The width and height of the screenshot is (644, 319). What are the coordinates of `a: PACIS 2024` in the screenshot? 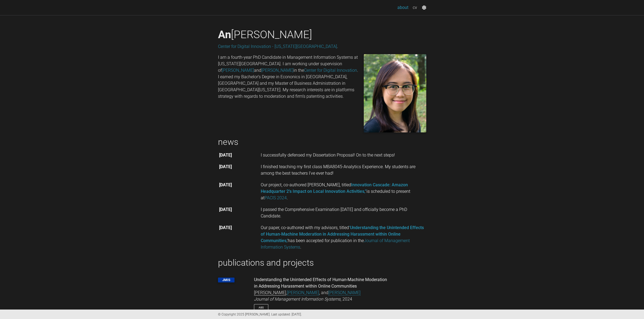 It's located at (275, 197).